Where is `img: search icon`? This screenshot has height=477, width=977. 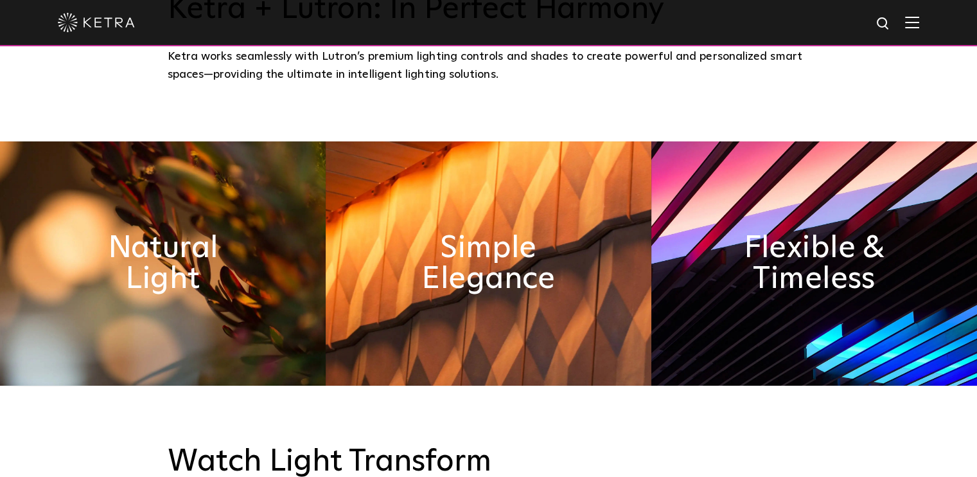
img: search icon is located at coordinates (884, 24).